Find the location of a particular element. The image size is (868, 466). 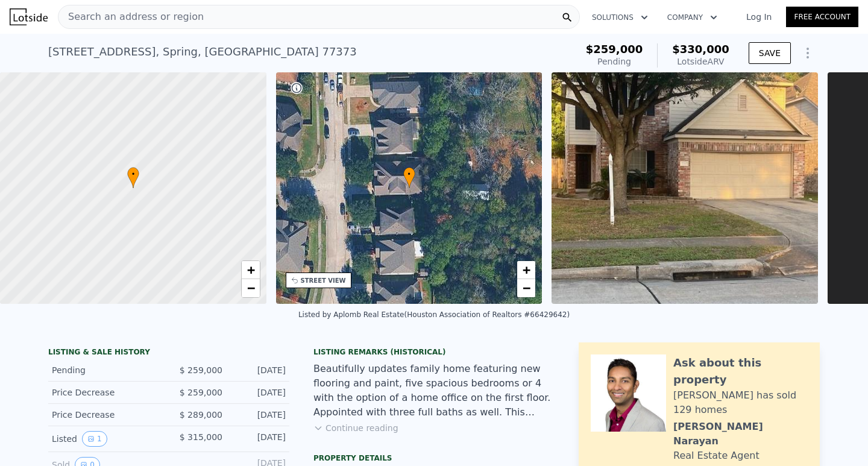

span: $259,000 is located at coordinates (615, 48).